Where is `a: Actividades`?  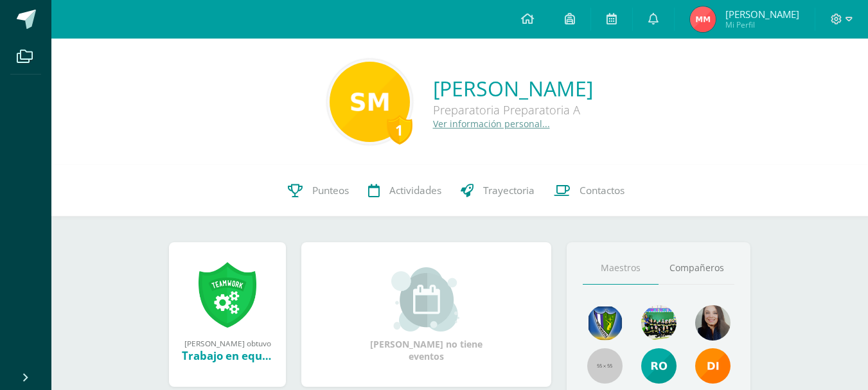 a: Actividades is located at coordinates (405, 191).